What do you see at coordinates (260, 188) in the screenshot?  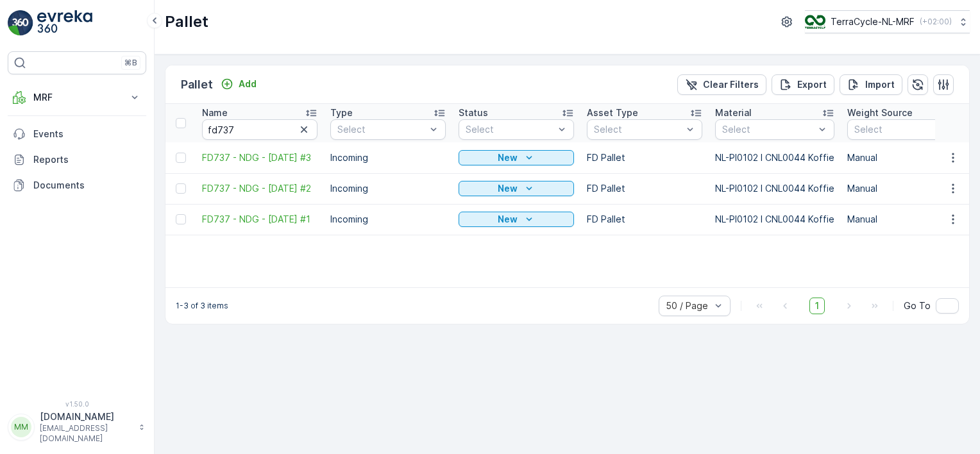 I see `a: FD737 - NDG - 04.09.2025 #2` at bounding box center [260, 188].